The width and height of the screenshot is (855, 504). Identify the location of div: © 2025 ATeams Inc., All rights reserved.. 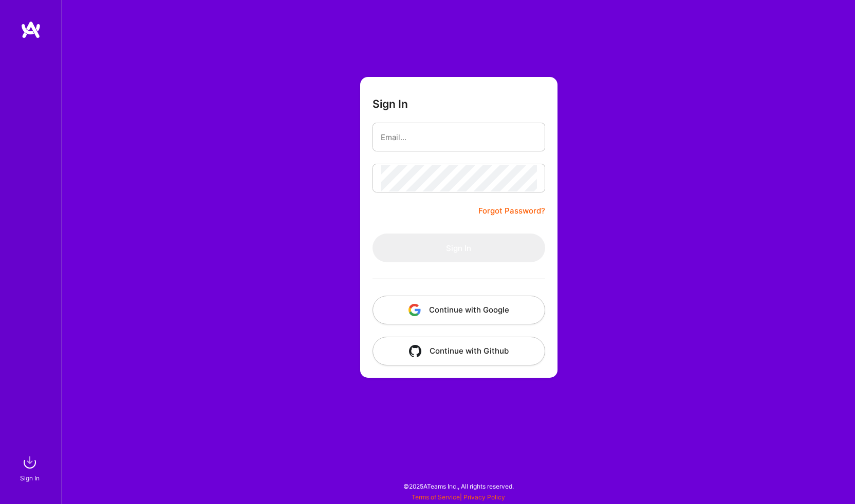
(459, 486).